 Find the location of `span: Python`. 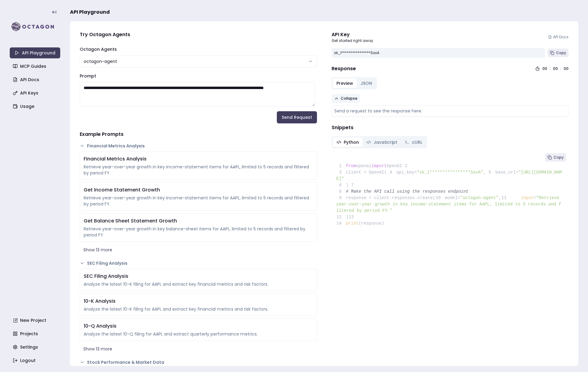

span: Python is located at coordinates (352, 142).